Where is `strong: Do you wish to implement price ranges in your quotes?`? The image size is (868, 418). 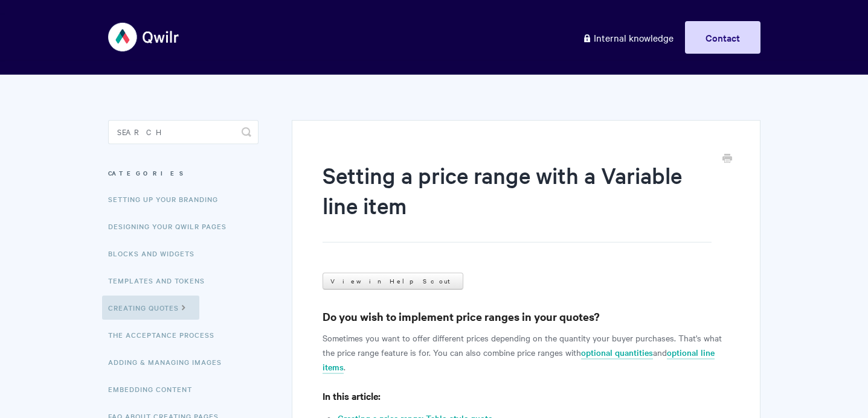
strong: Do you wish to implement price ranges in your quotes? is located at coordinates (461, 316).